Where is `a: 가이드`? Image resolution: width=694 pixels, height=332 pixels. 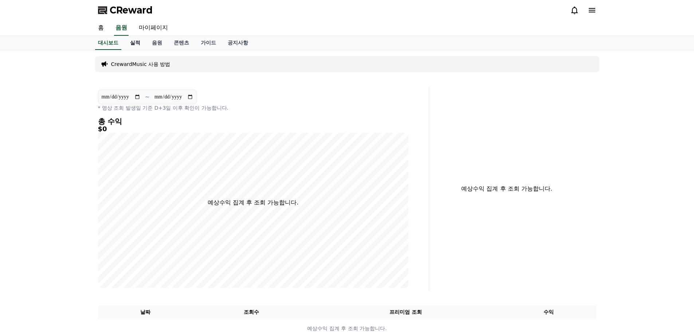
a: 가이드 is located at coordinates (208, 43).